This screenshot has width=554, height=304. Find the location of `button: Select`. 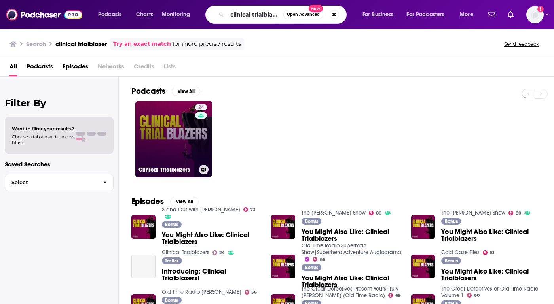

button: Select is located at coordinates (59, 182).